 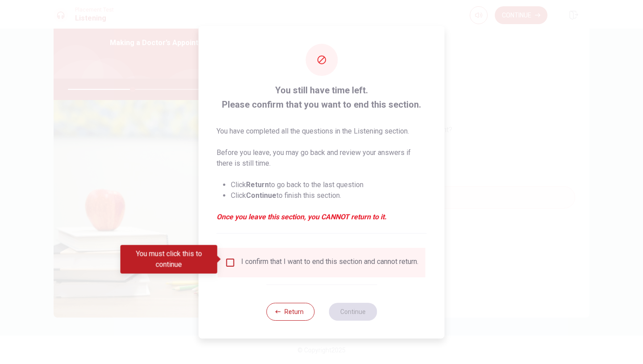 What do you see at coordinates (231, 263) in the screenshot?
I see `span: You must click this to continue` at bounding box center [231, 263].